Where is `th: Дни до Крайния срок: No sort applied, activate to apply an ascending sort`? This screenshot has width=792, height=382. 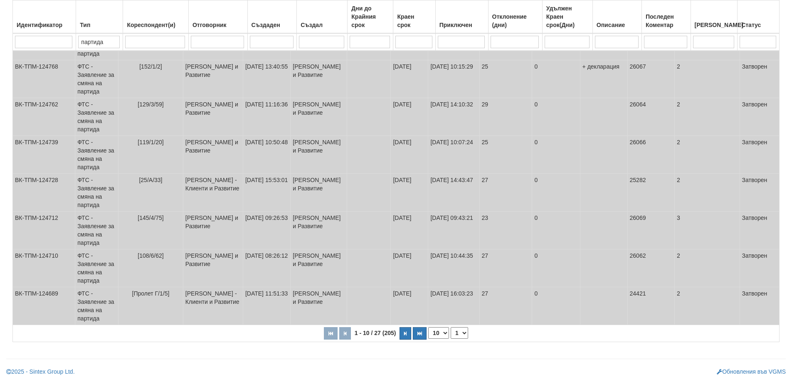
th: Дни до Крайния срок: No sort applied, activate to apply an ascending sort is located at coordinates (370, 17).